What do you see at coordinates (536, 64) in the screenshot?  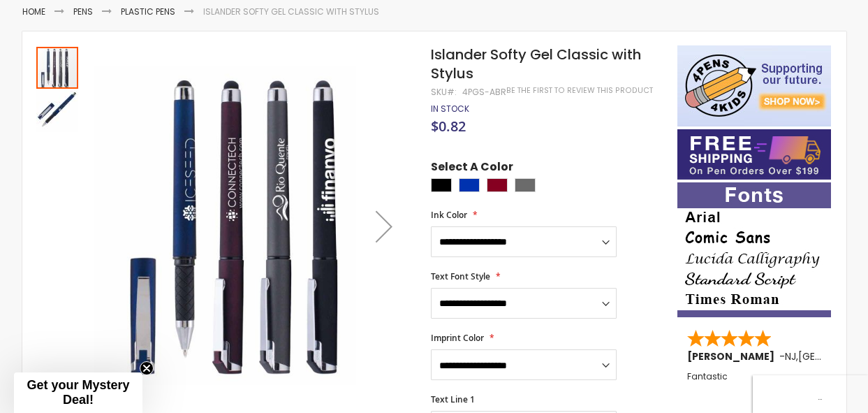 I see `span: Islander Softy Gel Classic with Stylus` at bounding box center [536, 64].